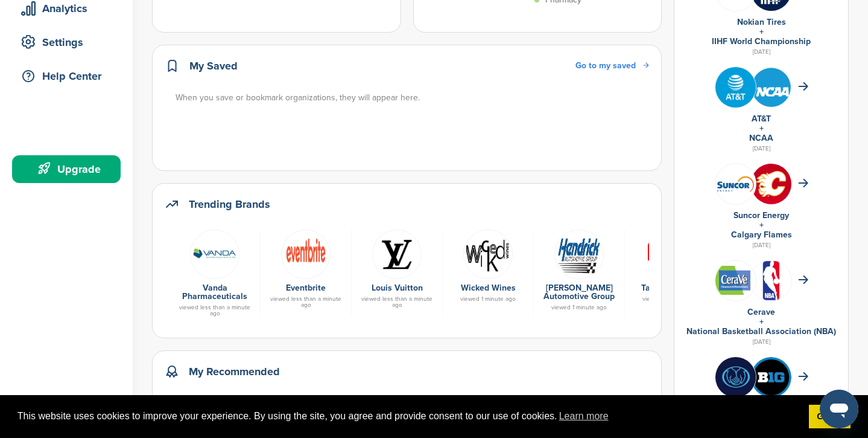 This screenshot has width=868, height=438. I want to click on a: Eventbrite, so click(306, 287).